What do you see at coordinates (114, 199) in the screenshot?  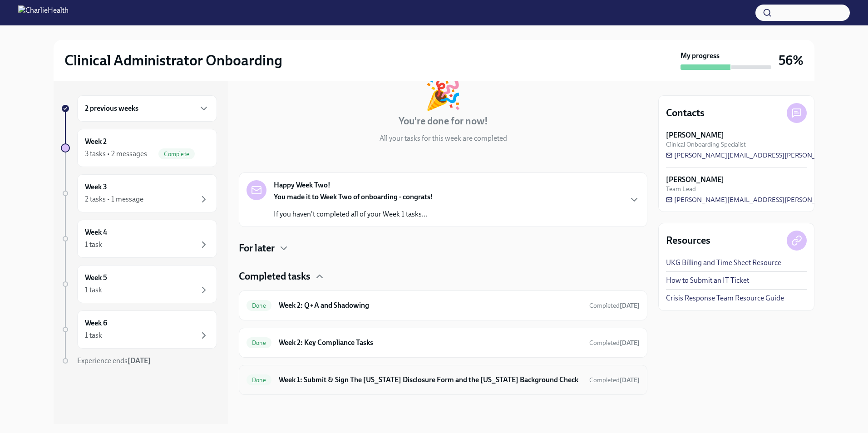 I see `div: 2 tasks • 1 message` at bounding box center [114, 199].